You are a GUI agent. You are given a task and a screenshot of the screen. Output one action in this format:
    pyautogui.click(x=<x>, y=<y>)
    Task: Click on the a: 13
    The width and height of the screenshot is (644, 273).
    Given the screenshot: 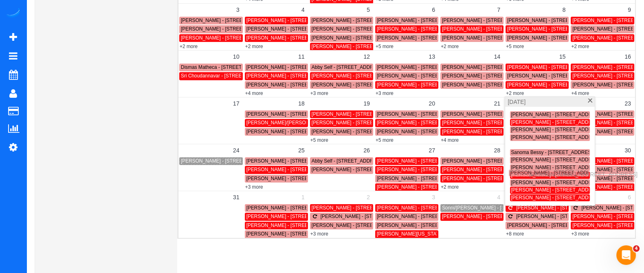 What is the action you would take?
    pyautogui.click(x=432, y=56)
    